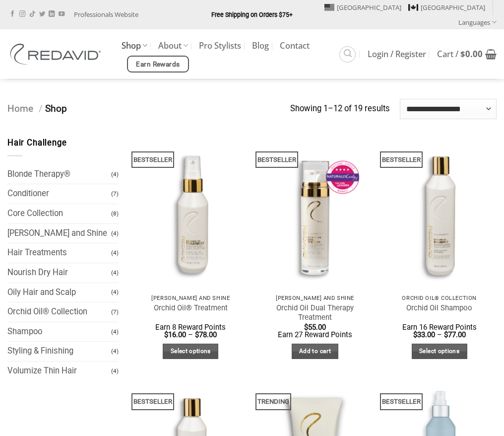 The height and width of the screenshot is (436, 504). What do you see at coordinates (471, 54) in the screenshot?
I see `bdi: 0.00` at bounding box center [471, 54].